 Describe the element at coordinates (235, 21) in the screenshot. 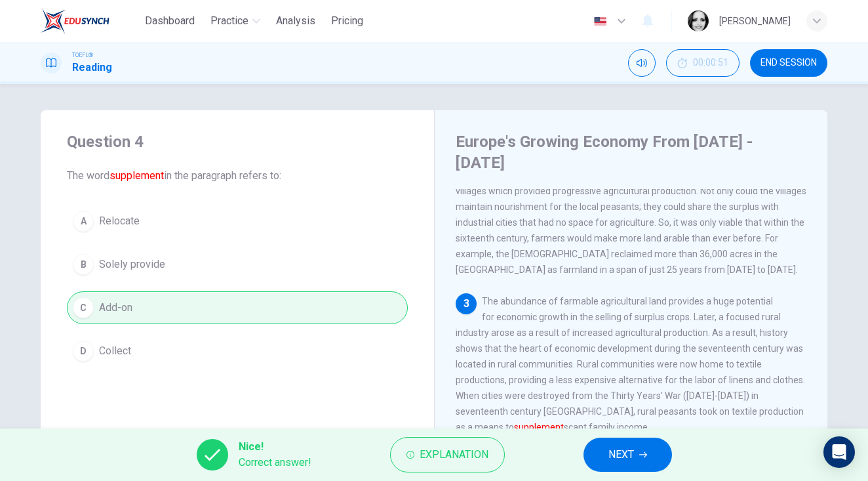

I see `button: Practice` at that location.